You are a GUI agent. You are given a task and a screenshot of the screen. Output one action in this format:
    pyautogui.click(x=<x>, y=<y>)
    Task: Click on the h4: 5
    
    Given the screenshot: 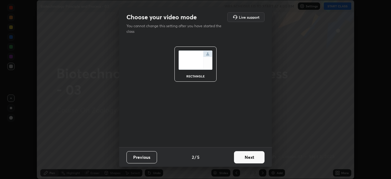 What is the action you would take?
    pyautogui.click(x=198, y=157)
    